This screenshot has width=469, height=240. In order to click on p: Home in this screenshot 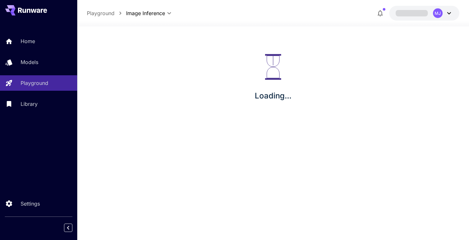, I will do `click(28, 41)`.